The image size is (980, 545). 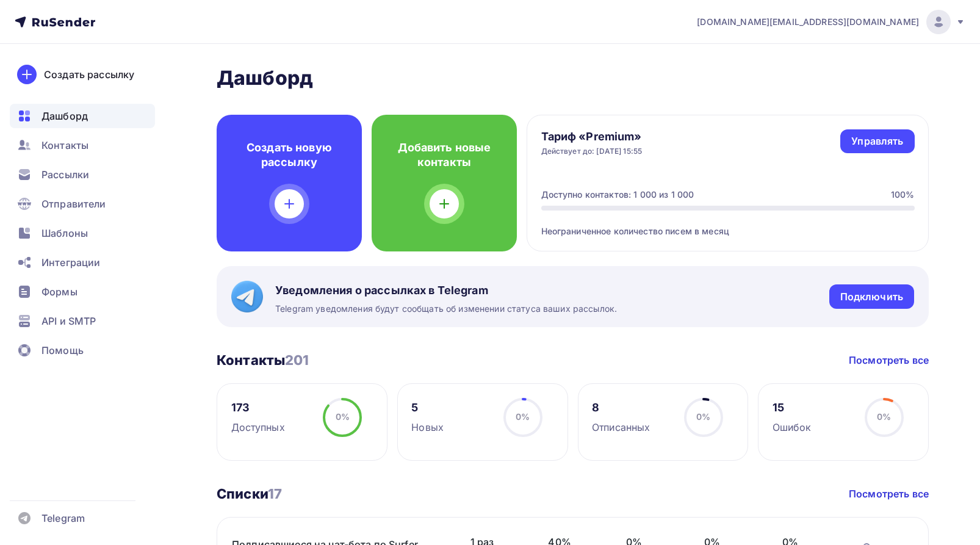 I want to click on h2: Дашборд, so click(x=572, y=78).